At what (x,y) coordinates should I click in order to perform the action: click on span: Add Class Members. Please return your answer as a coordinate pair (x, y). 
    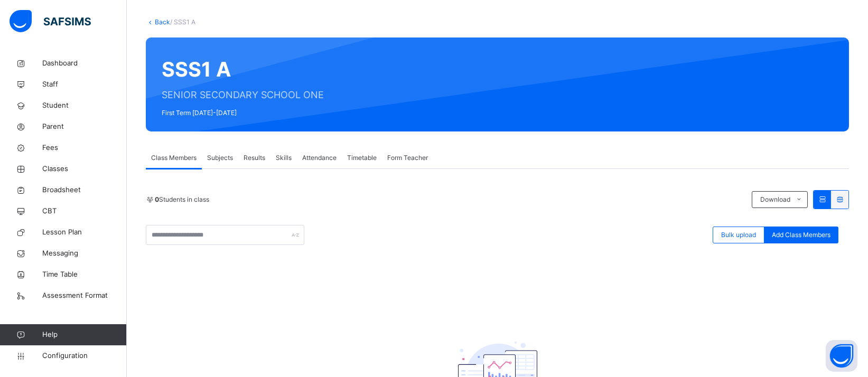
    Looking at the image, I should click on (801, 235).